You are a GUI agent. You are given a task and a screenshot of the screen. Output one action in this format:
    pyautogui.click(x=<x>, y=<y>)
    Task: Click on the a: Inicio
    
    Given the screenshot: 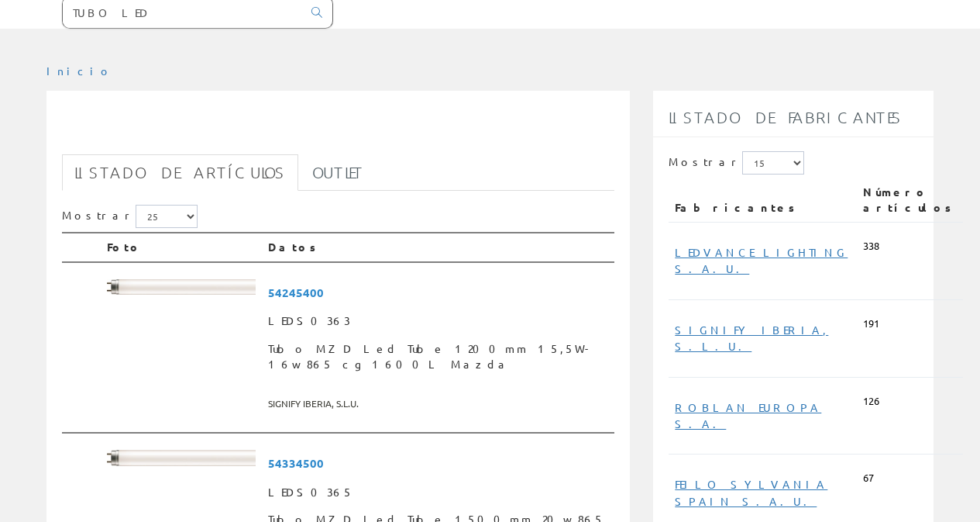 What is the action you would take?
    pyautogui.click(x=79, y=71)
    